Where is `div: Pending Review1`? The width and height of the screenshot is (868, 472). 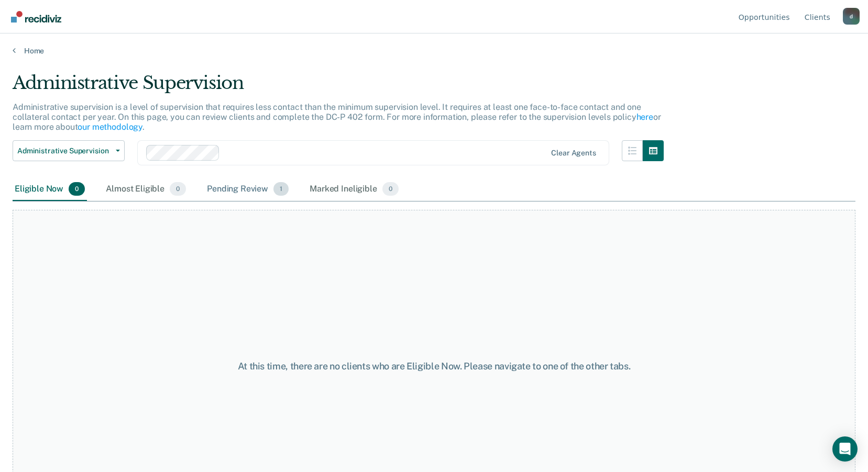
div: Pending Review1 is located at coordinates (248, 189).